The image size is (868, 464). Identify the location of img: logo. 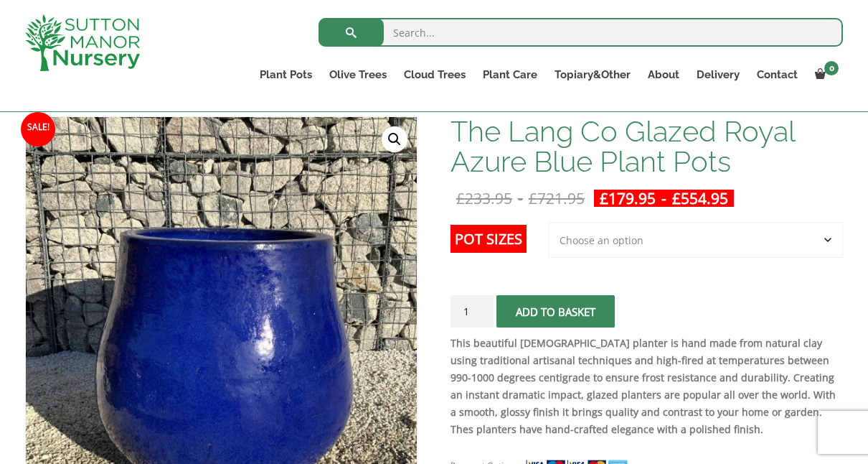
(82, 42).